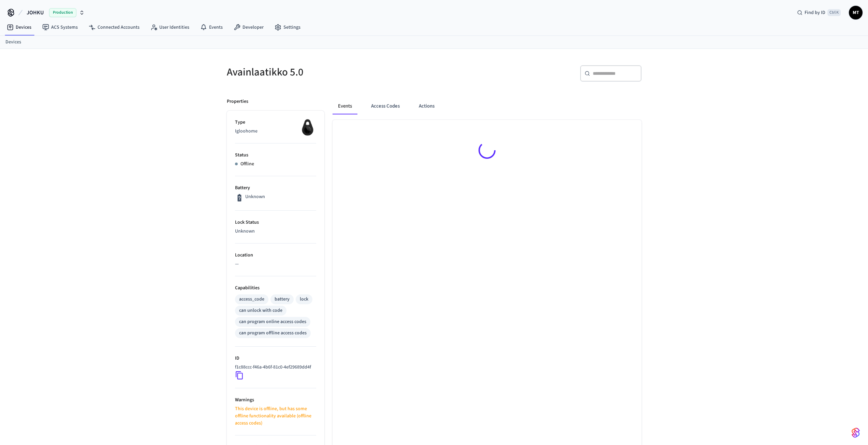  What do you see at coordinates (276, 131) in the screenshot?
I see `p: Igloohome` at bounding box center [276, 131].